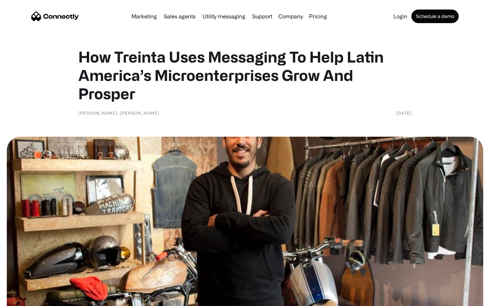 This screenshot has height=306, width=490. Describe the element at coordinates (318, 16) in the screenshot. I see `a: Pricing` at that location.